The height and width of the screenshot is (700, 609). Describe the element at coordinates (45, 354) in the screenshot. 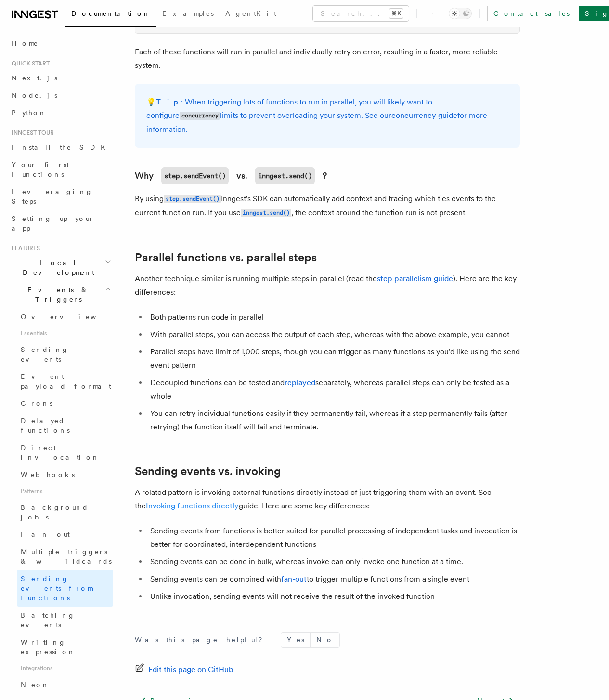

I see `span: Sending events` at that location.